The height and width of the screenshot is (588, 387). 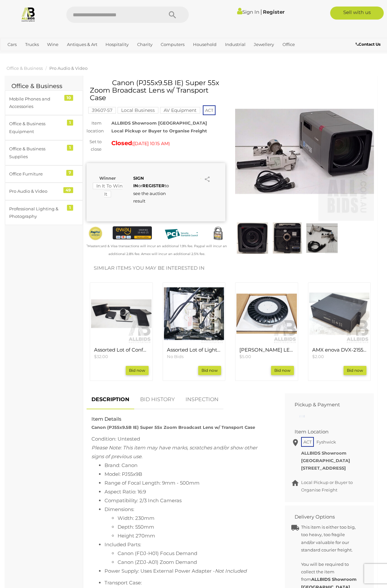 What do you see at coordinates (70, 123) in the screenshot?
I see `div: 1` at bounding box center [70, 123].